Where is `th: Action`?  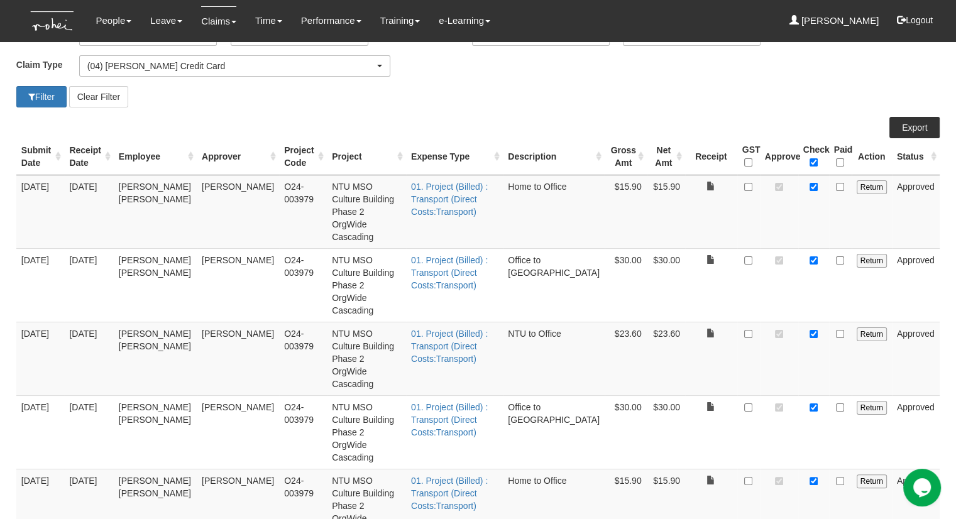 th: Action is located at coordinates (872, 157).